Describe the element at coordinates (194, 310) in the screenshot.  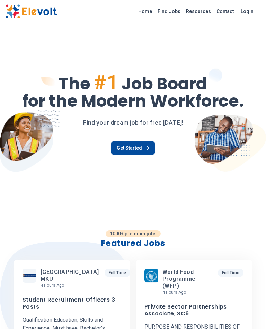
I see `h3: Private Sector Partnerships Associate, SC6` at that location.